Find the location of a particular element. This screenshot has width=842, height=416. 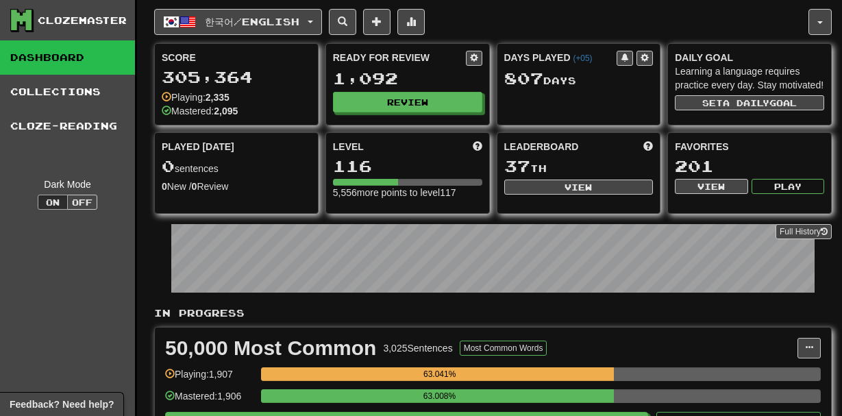

div: Daily Goal is located at coordinates (750, 58).